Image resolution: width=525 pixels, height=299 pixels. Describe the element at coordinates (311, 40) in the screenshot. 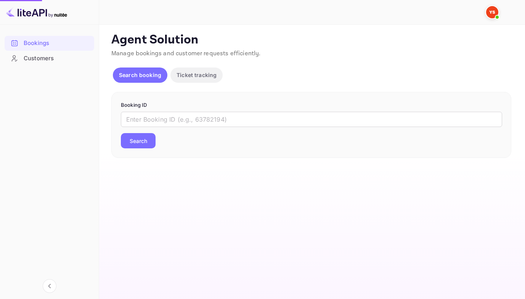

I see `p: Agent Solution` at that location.